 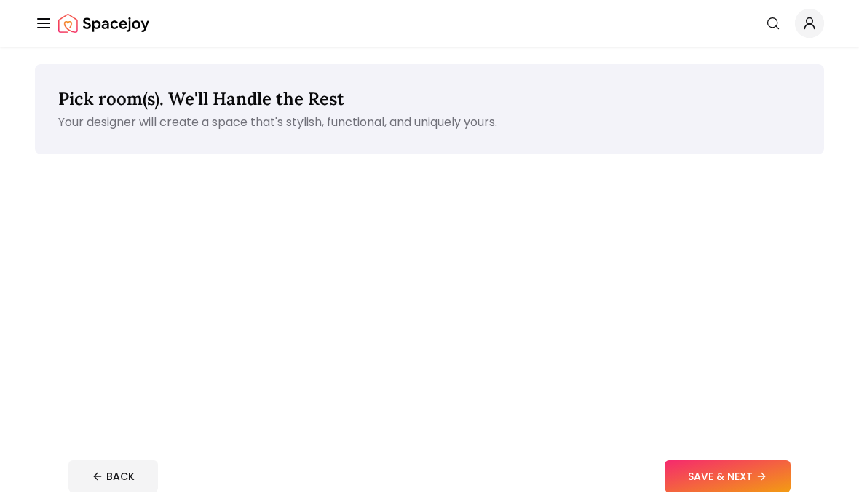 I want to click on img: Spacejoy Logo, so click(x=103, y=23).